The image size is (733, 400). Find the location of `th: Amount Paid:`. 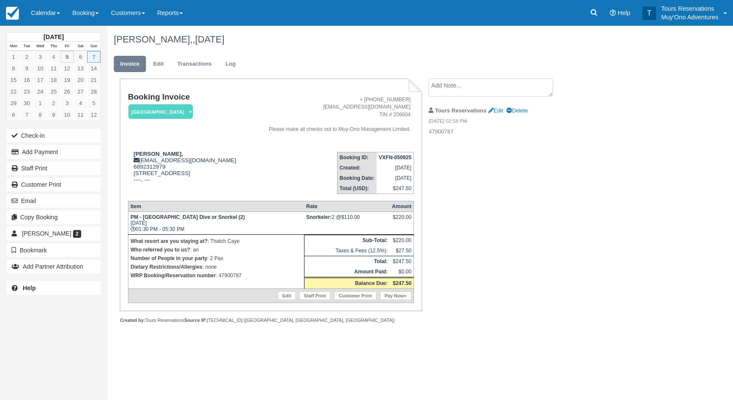

th: Amount Paid: is located at coordinates (347, 272).